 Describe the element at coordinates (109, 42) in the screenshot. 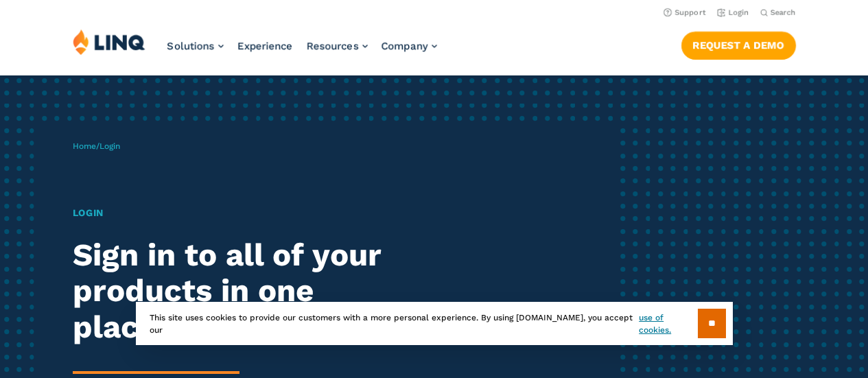

I see `img: LINQ | K‑12 Software` at that location.